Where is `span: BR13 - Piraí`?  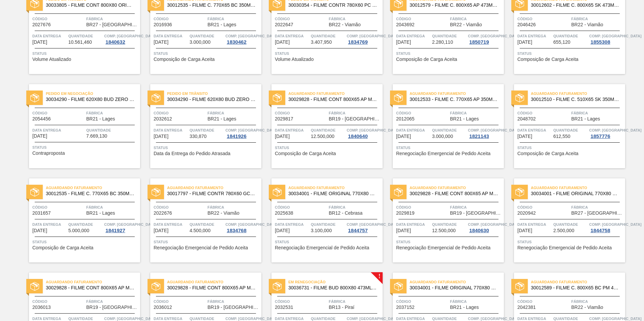
span: BR13 - Piraí is located at coordinates (342, 307).